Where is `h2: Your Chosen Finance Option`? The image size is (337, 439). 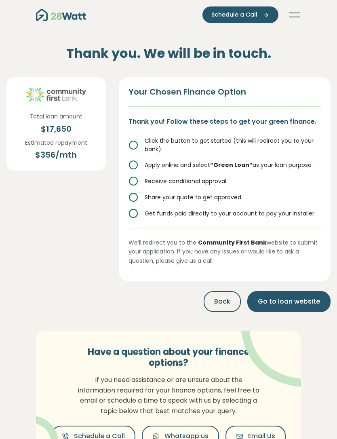
h2: Your Chosen Finance Option is located at coordinates (225, 97).